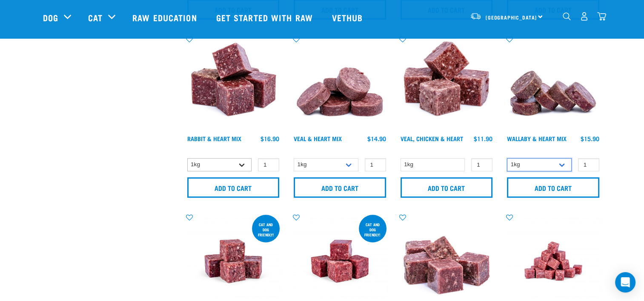 This screenshot has width=644, height=301. What do you see at coordinates (372, 229) in the screenshot?
I see `div: Cat and dog friendly!` at bounding box center [372, 229].